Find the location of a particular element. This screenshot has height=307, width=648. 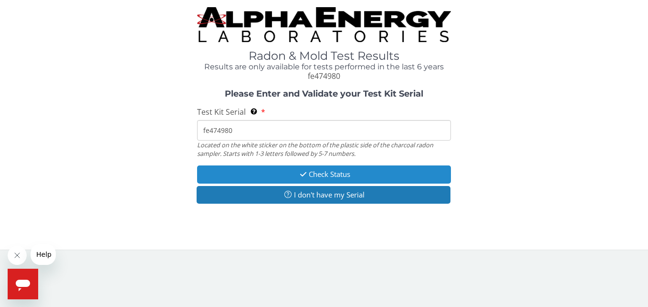

div: Located on the white sticker on the bottom of the plastic side of the charcoal radon sampler. Sta... is located at coordinates (324, 149).